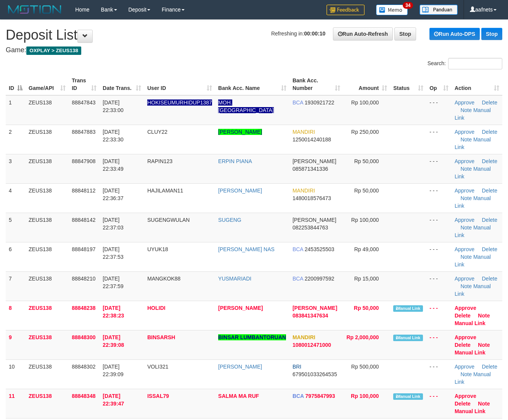 This screenshot has height=420, width=508. I want to click on span: 88847908, so click(83, 161).